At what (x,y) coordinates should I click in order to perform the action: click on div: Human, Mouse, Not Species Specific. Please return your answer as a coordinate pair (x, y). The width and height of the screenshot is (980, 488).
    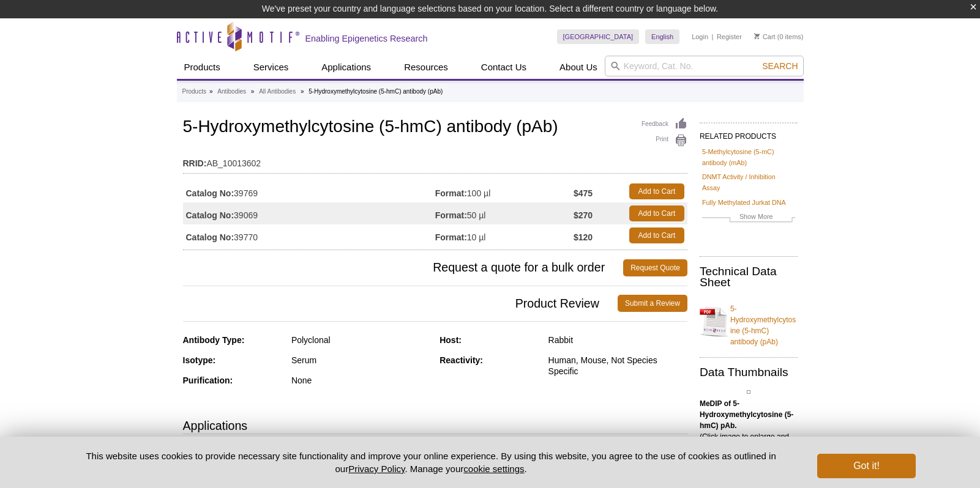
    Looking at the image, I should click on (618, 366).